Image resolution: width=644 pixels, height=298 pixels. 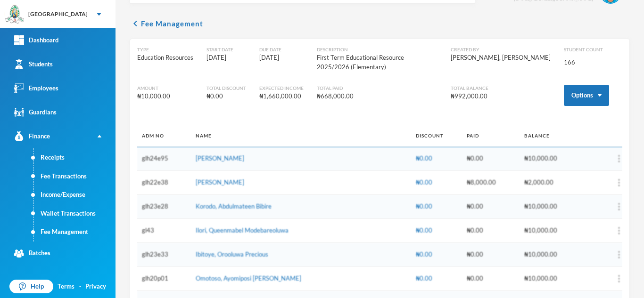 I want to click on td: ₦2,000.00, so click(x=548, y=182).